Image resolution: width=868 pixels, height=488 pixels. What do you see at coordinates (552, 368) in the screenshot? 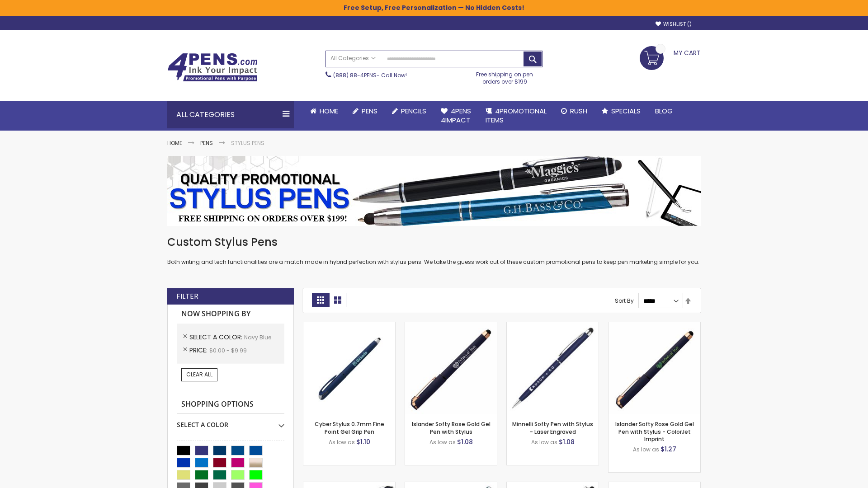
I see `img: Minnelli Softy Pen with Stylus - Laser Engraved-Navy Blue` at bounding box center [552, 368].